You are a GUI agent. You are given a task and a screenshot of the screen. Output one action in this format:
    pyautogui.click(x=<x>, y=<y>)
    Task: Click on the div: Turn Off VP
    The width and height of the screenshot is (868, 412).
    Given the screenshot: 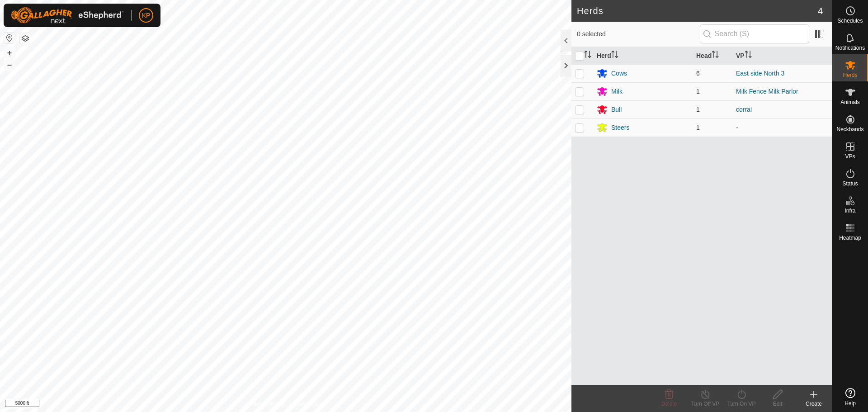 What is the action you would take?
    pyautogui.click(x=705, y=404)
    